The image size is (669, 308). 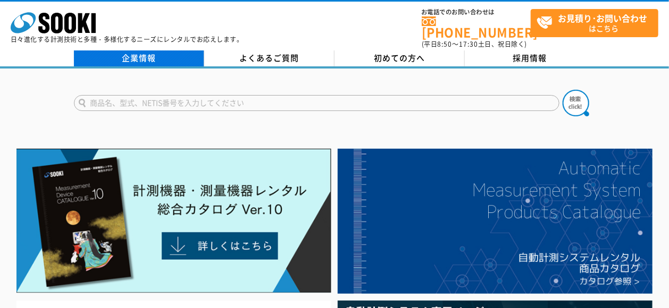 What do you see at coordinates (445, 44) in the screenshot?
I see `span: 8:50` at bounding box center [445, 44].